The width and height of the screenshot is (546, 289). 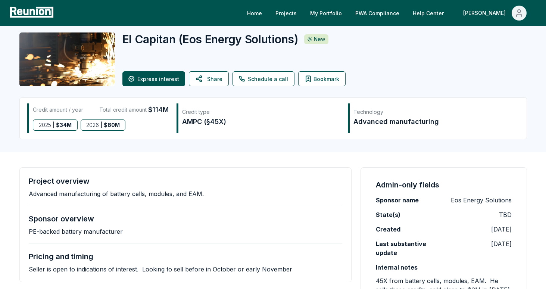 I want to click on div: Credit amount / year, so click(x=58, y=110).